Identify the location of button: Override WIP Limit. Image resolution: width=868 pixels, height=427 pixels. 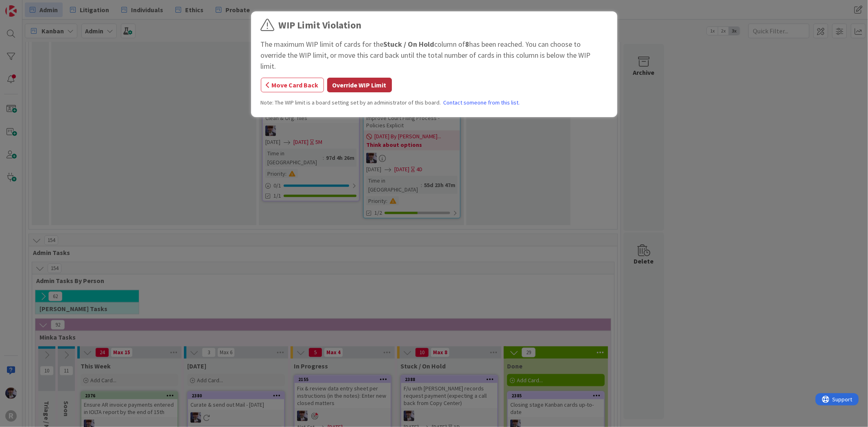
(360, 85).